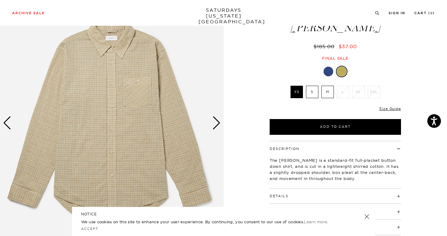  What do you see at coordinates (425, 13) in the screenshot?
I see `a: Cart (0)` at bounding box center [425, 13].